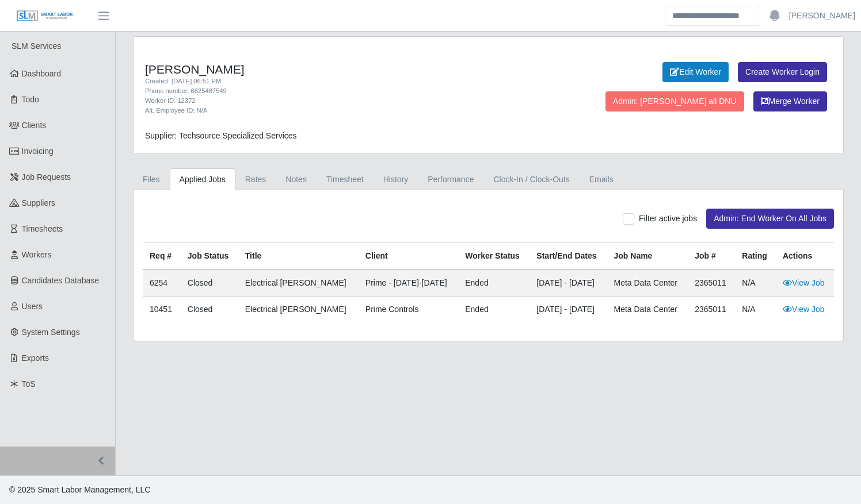 The height and width of the screenshot is (504, 861). Describe the element at coordinates (162, 310) in the screenshot. I see `td: 10451` at that location.